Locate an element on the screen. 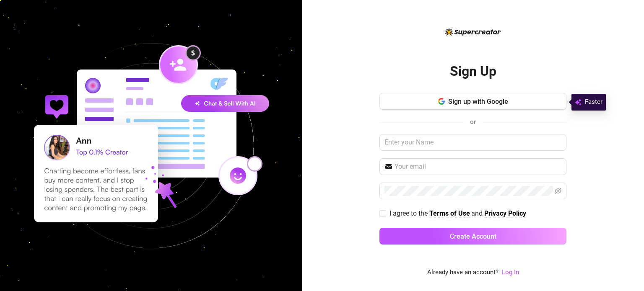  input: Your email is located at coordinates (478, 167).